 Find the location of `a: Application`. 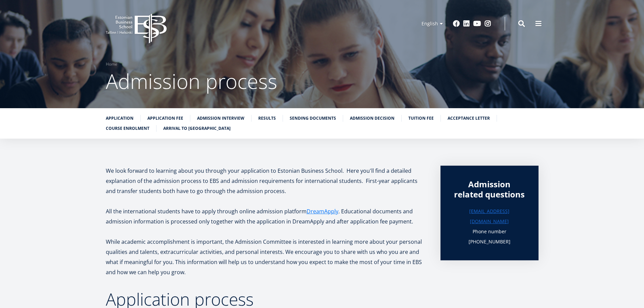

a: Application is located at coordinates (120, 118).